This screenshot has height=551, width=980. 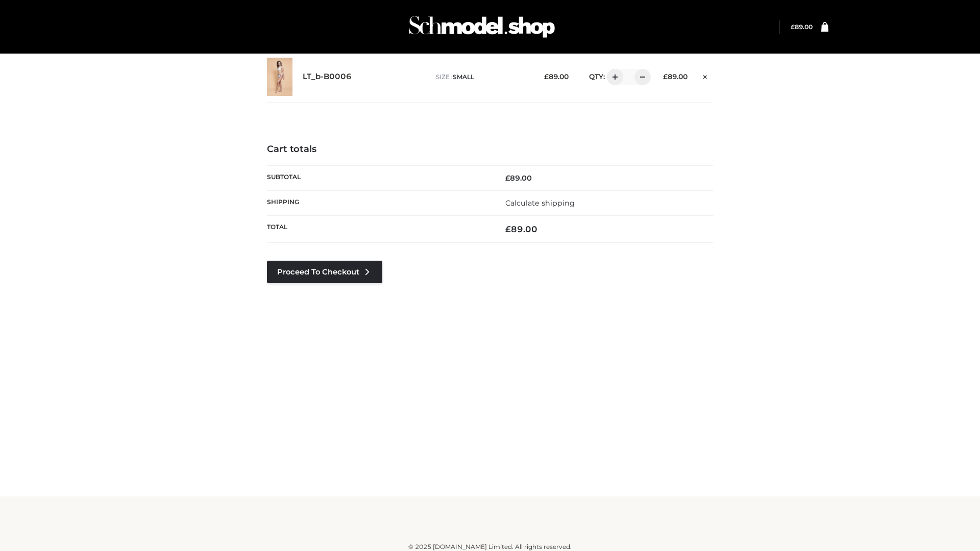 What do you see at coordinates (378, 229) in the screenshot?
I see `th: Total` at bounding box center [378, 229].